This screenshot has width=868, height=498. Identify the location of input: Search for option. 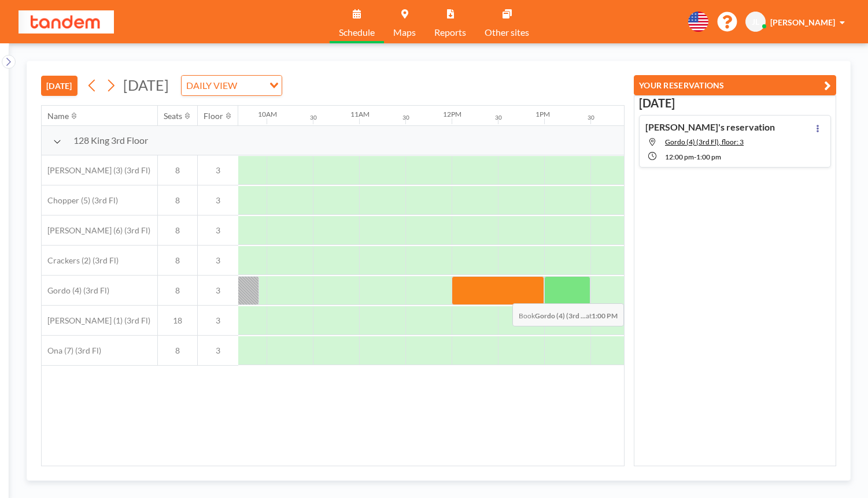
(252, 85).